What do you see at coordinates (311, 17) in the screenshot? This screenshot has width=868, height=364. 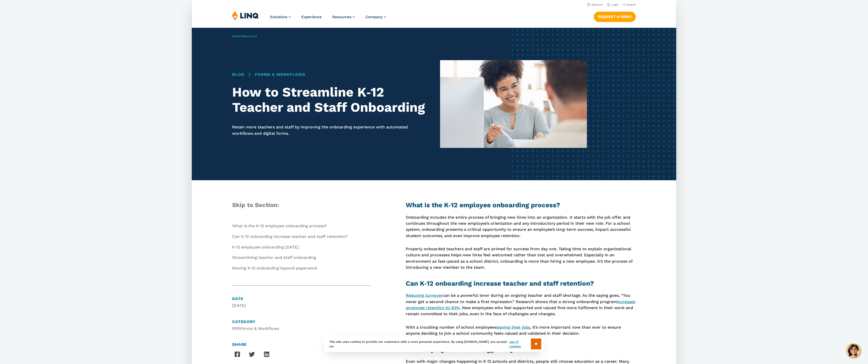 I see `a: Experience` at bounding box center [311, 17].